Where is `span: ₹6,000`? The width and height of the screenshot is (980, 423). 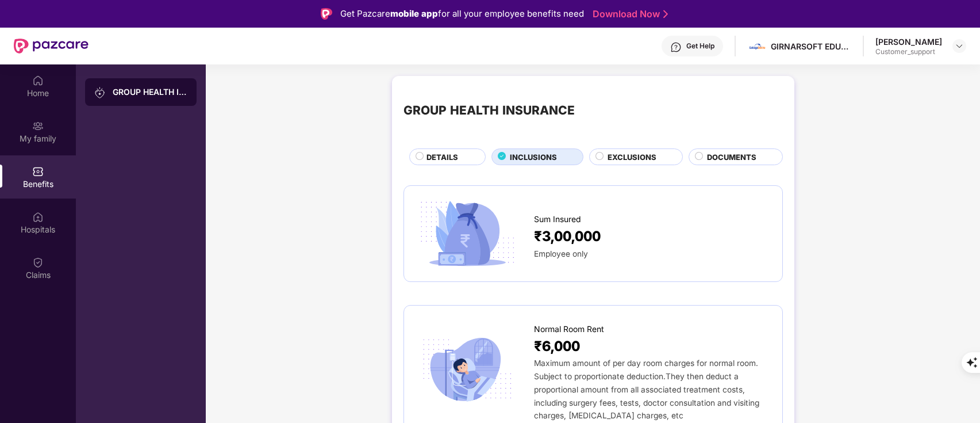
span: ₹6,000 is located at coordinates (557, 346).